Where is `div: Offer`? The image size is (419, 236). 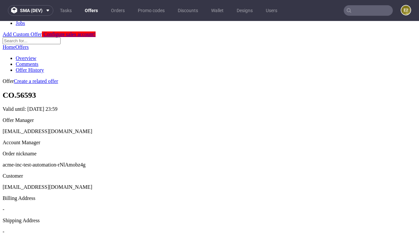
div: Offer is located at coordinates (209, 60).